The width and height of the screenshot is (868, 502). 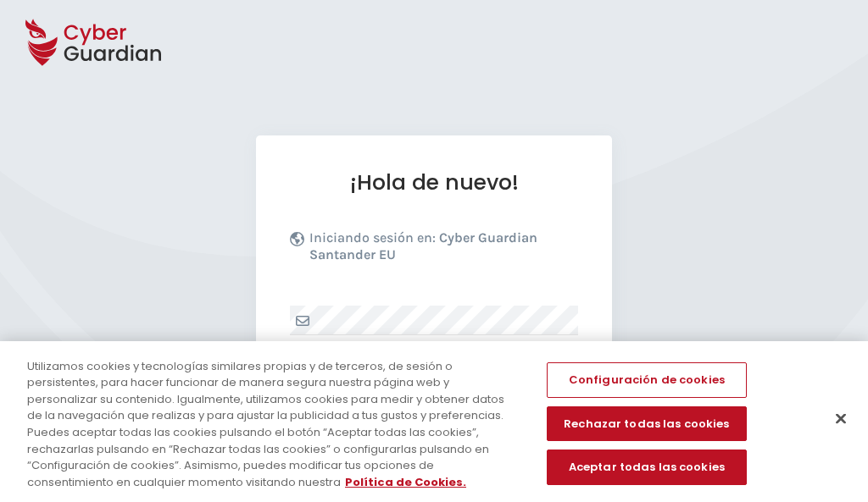 I want to click on button: Configuración de cookies, Abre el cuadro de diálogo del centro de preferencias., so click(x=647, y=381).